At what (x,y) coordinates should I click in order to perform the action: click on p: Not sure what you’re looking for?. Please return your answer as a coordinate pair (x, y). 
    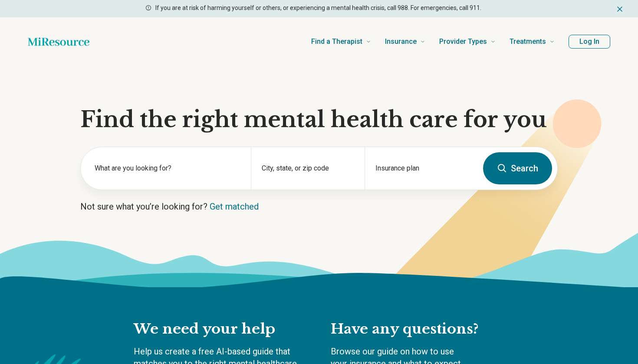
    Looking at the image, I should click on (319, 207).